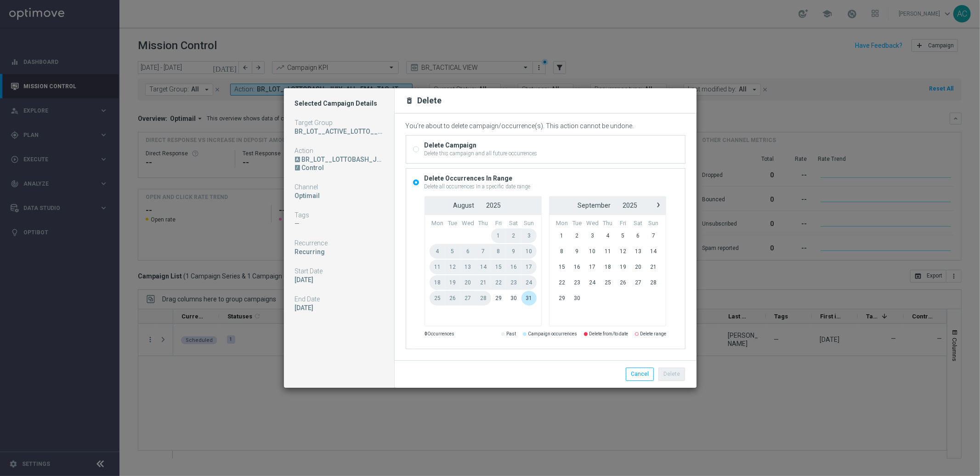 This screenshot has height=476, width=980. I want to click on div: Action, so click(339, 151).